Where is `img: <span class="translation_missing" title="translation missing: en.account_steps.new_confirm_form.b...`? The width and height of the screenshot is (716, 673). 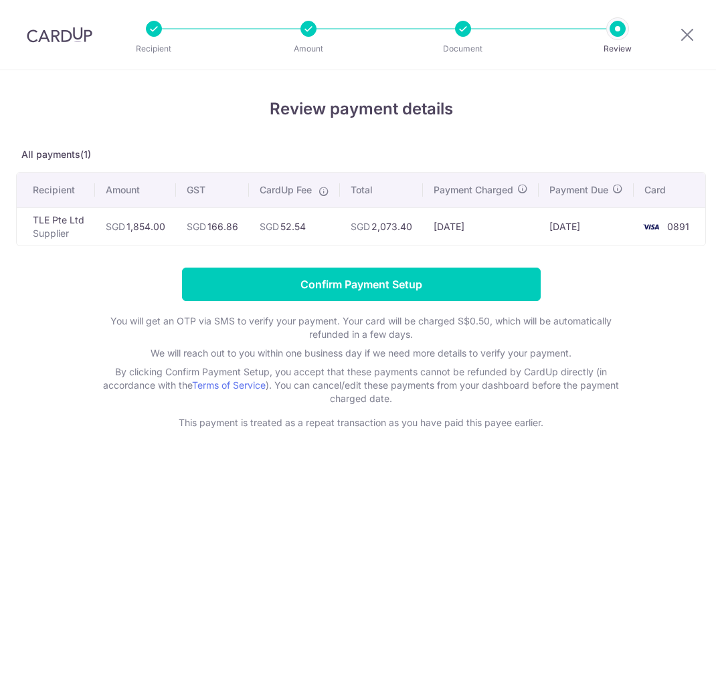 img: <span class="translation_missing" title="translation missing: en.account_steps.new_confirm_form.b... is located at coordinates (651, 227).